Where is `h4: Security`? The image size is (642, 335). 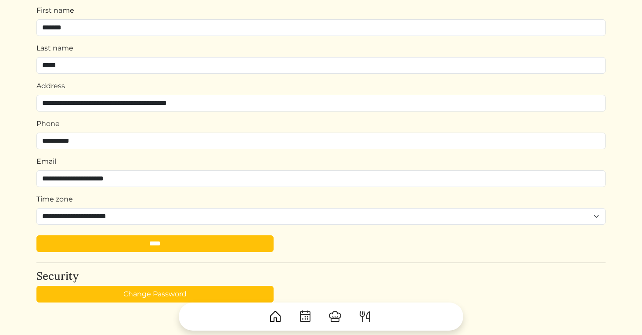 h4: Security is located at coordinates (321, 276).